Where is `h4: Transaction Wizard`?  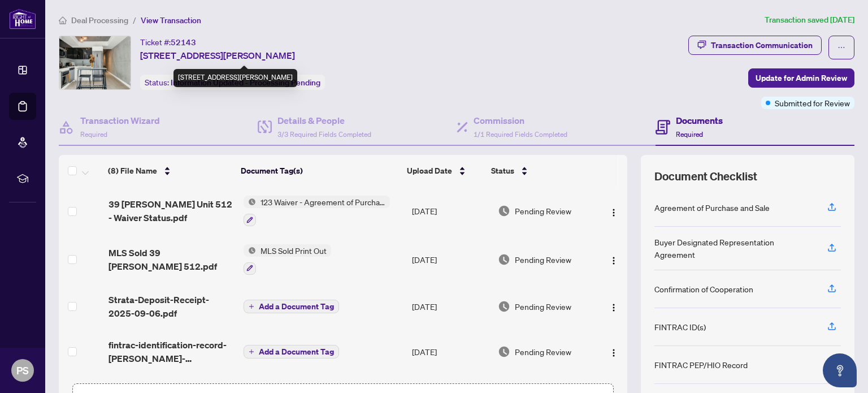
h4: Transaction Wizard is located at coordinates (120, 121).